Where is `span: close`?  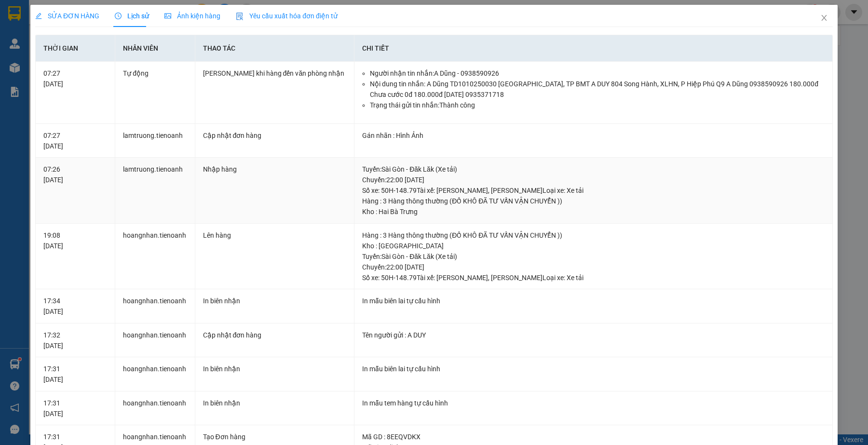
span: close is located at coordinates (824, 18).